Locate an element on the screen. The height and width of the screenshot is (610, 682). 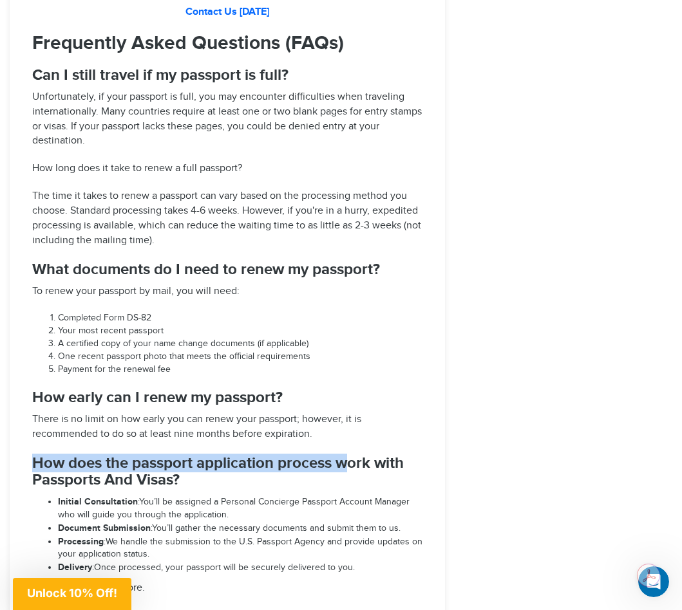
span: One recent passport photo that meets the official requirements is located at coordinates (184, 357).